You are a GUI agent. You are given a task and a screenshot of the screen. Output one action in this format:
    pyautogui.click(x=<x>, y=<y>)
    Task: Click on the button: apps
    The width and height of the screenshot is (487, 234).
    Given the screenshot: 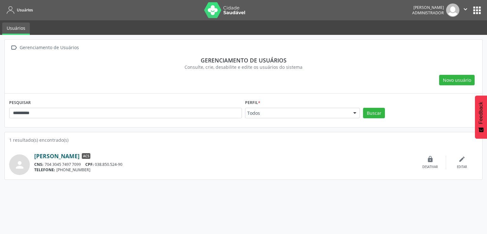 What is the action you would take?
    pyautogui.click(x=477, y=10)
    